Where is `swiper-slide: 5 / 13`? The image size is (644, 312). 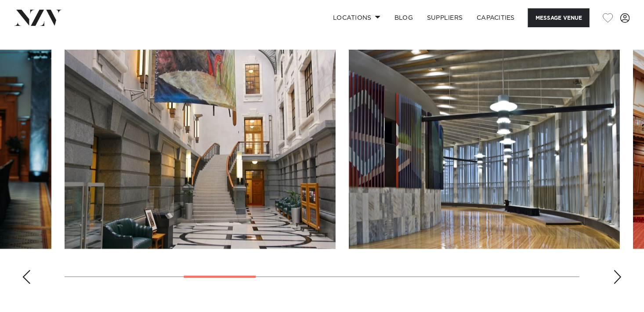
swiper-slide: 5 / 13 is located at coordinates (484, 149).